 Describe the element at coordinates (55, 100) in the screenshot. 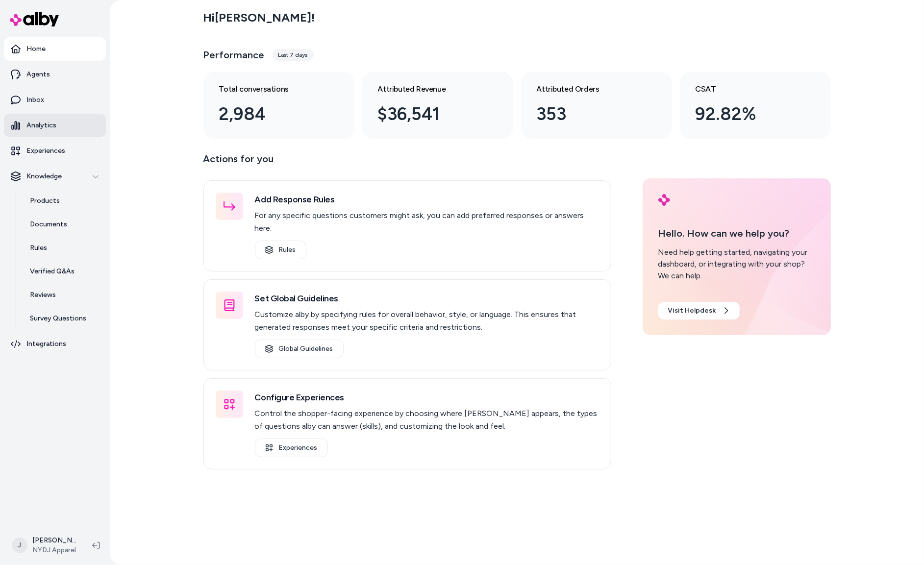

I see `a: Inbox` at that location.